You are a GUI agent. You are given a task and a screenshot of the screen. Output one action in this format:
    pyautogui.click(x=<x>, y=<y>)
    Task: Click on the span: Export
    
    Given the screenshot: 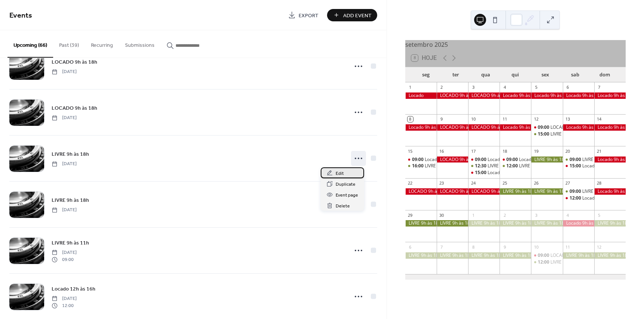 What is the action you would take?
    pyautogui.click(x=308, y=15)
    